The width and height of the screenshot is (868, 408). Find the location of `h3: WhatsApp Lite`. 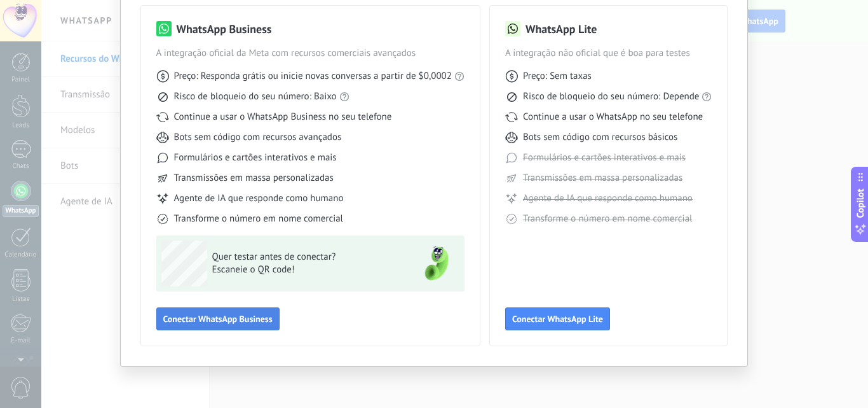

h3: WhatsApp Lite is located at coordinates (561, 28).